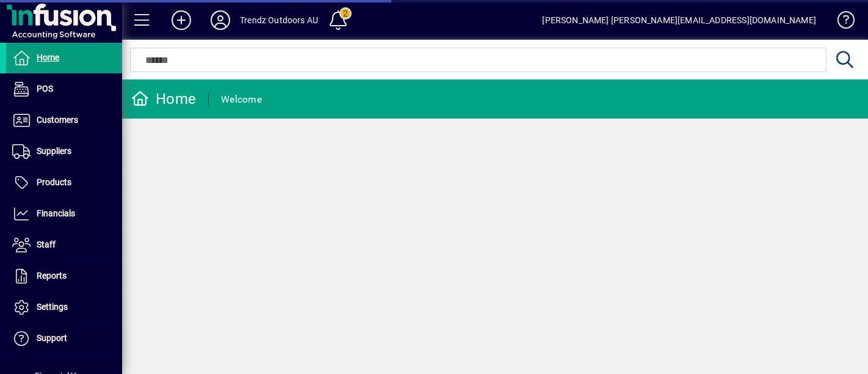 The height and width of the screenshot is (374, 868). I want to click on a: Staff, so click(64, 245).